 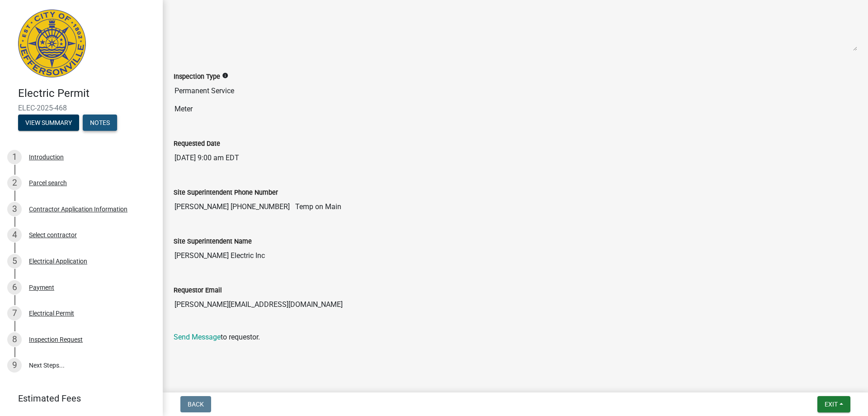 What do you see at coordinates (15, 209) in the screenshot?
I see `div: 3` at bounding box center [15, 209].